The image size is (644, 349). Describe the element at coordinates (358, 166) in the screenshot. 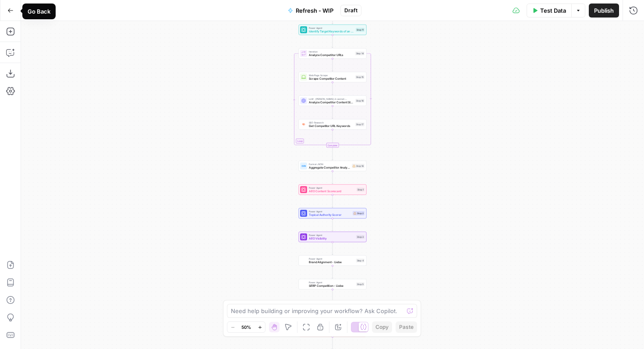

I see `div: Step 18` at that location.